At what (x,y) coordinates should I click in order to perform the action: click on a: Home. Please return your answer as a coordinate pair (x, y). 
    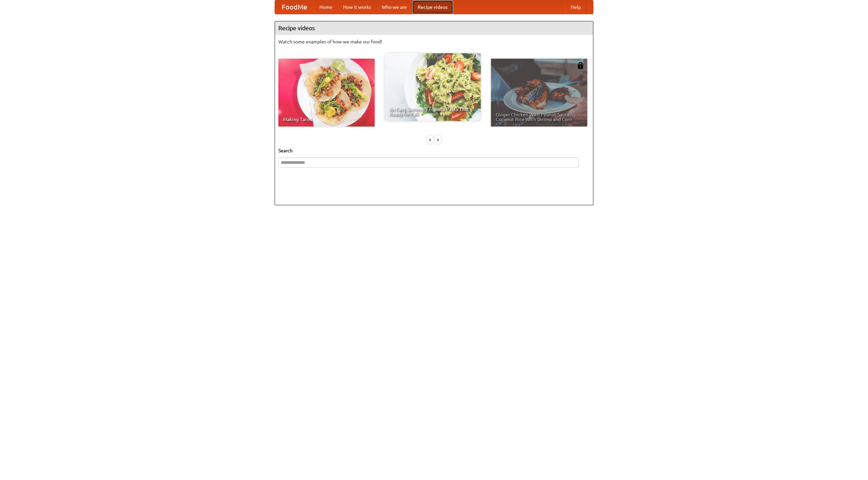
    Looking at the image, I should click on (326, 7).